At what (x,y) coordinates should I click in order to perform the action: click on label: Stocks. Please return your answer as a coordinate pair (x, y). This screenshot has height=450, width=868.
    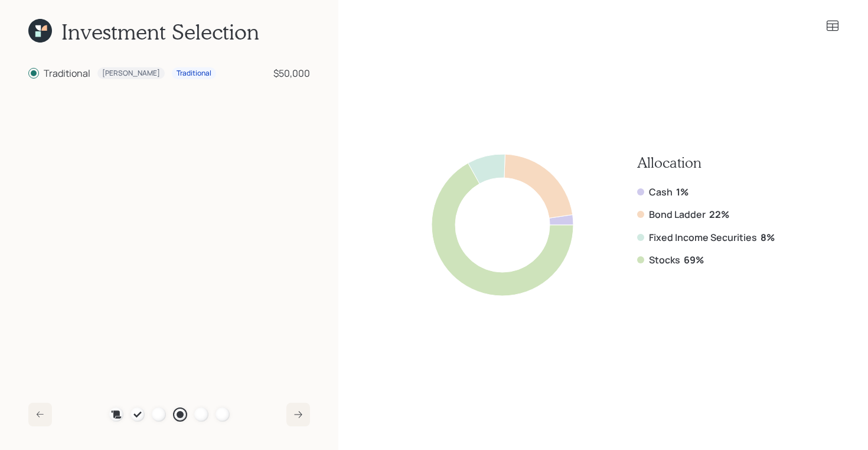
    Looking at the image, I should click on (664, 260).